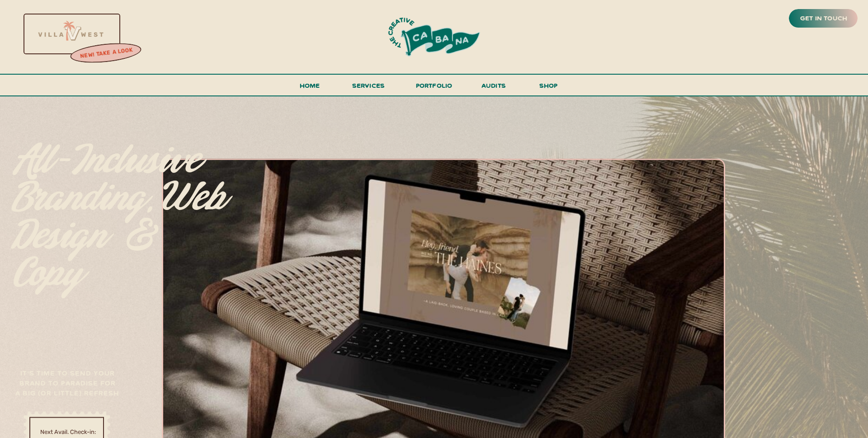 This screenshot has height=438, width=868. I want to click on a: new! take a look, so click(106, 53).